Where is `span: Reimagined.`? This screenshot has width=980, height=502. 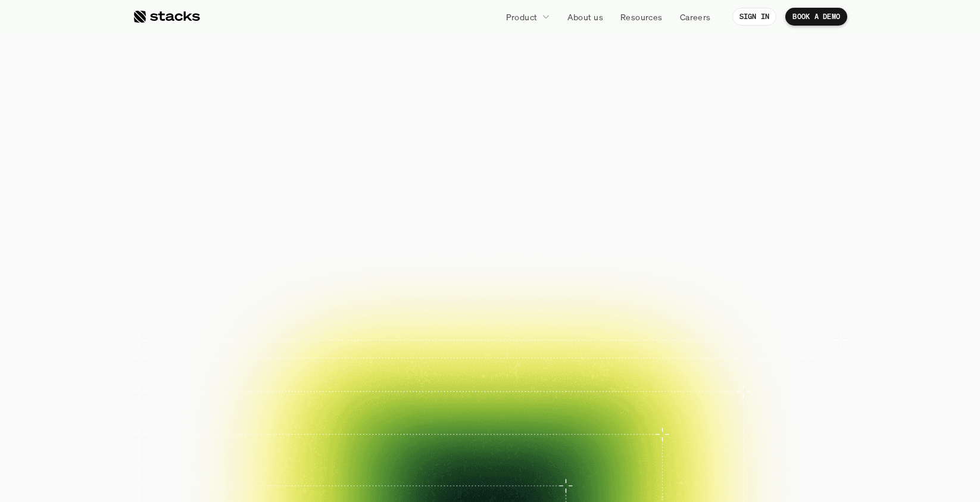 span: Reimagined. is located at coordinates (490, 159).